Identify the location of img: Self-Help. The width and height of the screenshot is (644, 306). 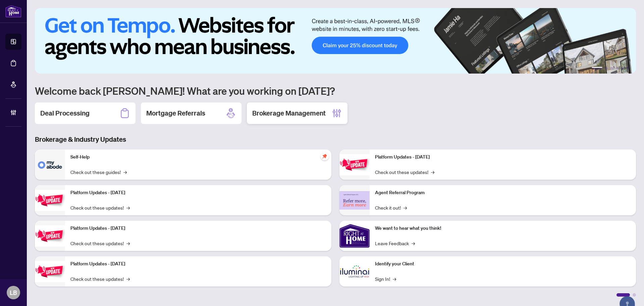
(50, 165).